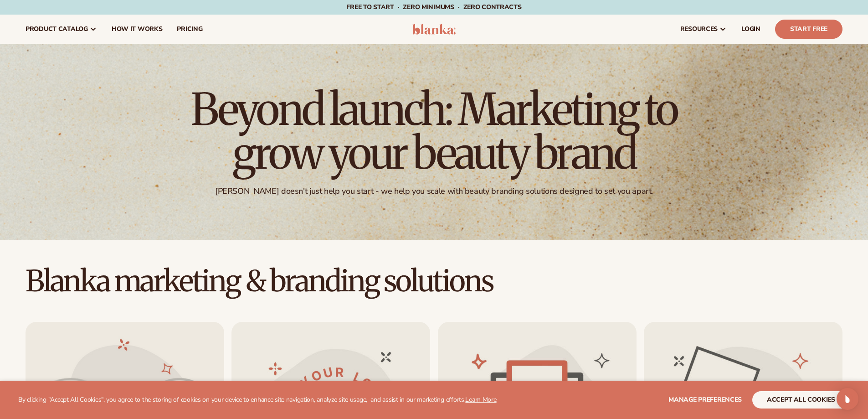 This screenshot has height=419, width=868. What do you see at coordinates (190, 29) in the screenshot?
I see `a: pricing` at bounding box center [190, 29].